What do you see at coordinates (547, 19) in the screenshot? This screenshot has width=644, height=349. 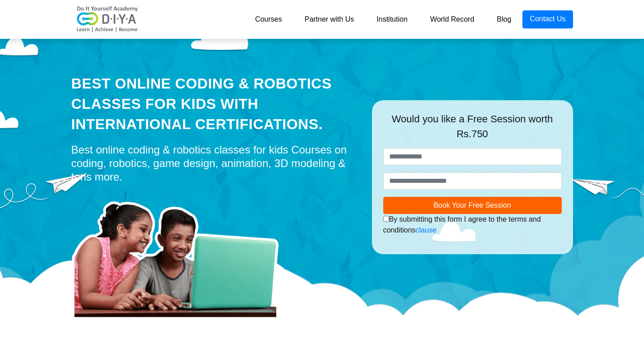 I see `a: Contact Us` at bounding box center [547, 19].